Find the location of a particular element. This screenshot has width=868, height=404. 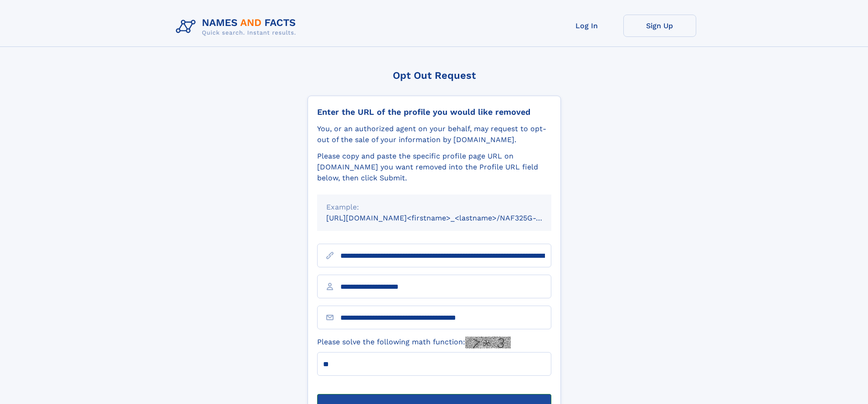

div: Enter the URL of the profile you would like removed is located at coordinates (434, 112).